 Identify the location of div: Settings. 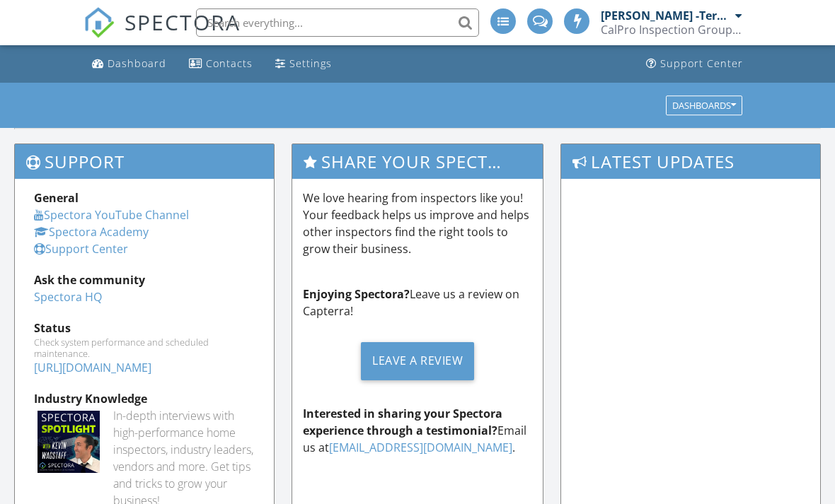
(311, 63).